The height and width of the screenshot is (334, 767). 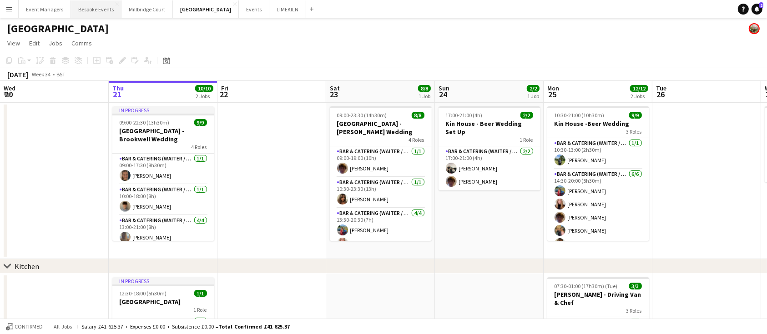 I want to click on span: 1/1, so click(x=201, y=293).